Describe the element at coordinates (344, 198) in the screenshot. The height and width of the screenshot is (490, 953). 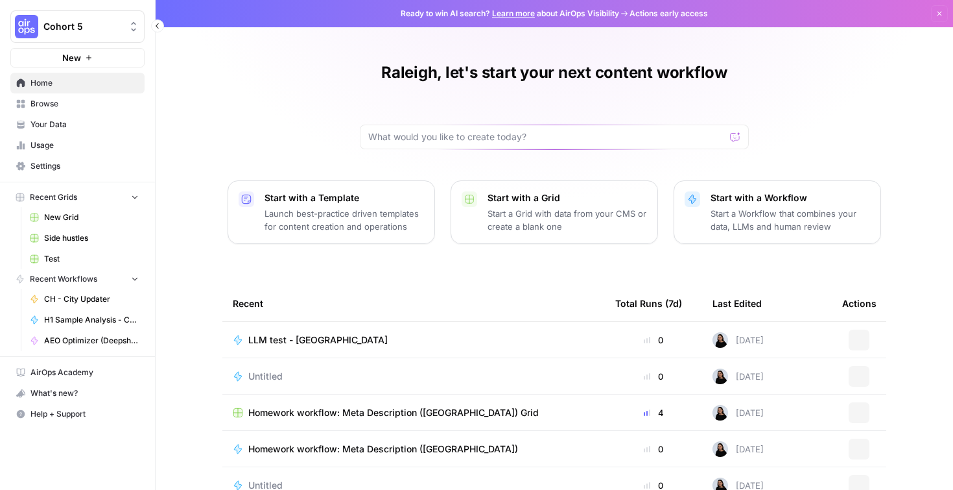
I see `p: Start with a Template` at that location.